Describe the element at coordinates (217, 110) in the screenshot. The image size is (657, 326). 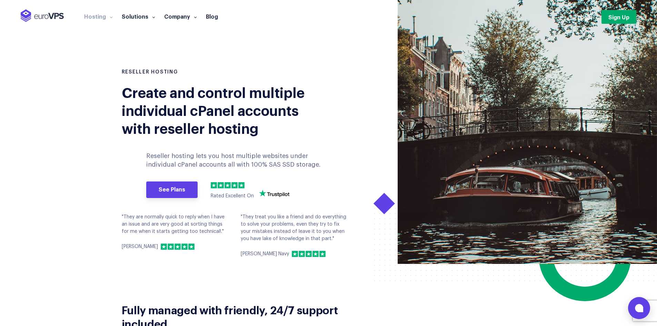
I see `div: Create and control multiple individual cPanel accounts with reseller hosting` at that location.